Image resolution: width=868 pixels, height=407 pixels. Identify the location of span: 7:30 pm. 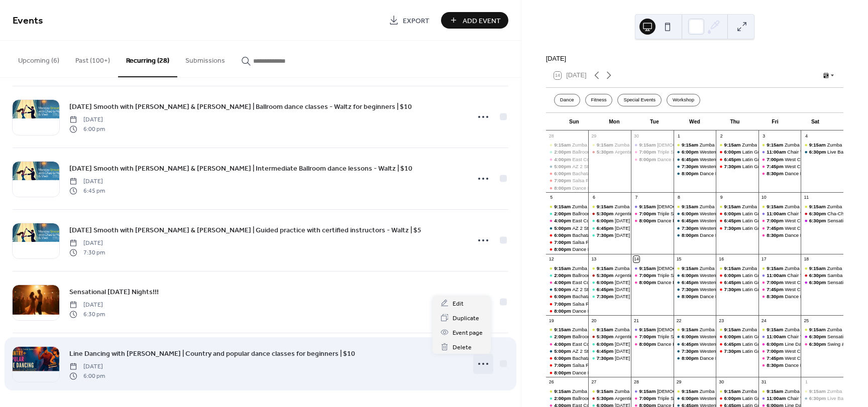
(87, 252).